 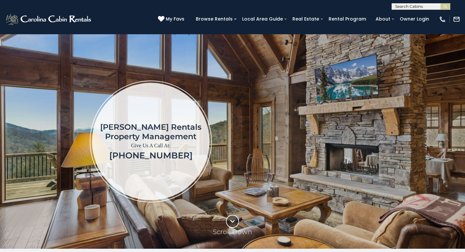 What do you see at coordinates (172, 19) in the screenshot?
I see `a: My Favs` at bounding box center [172, 19].